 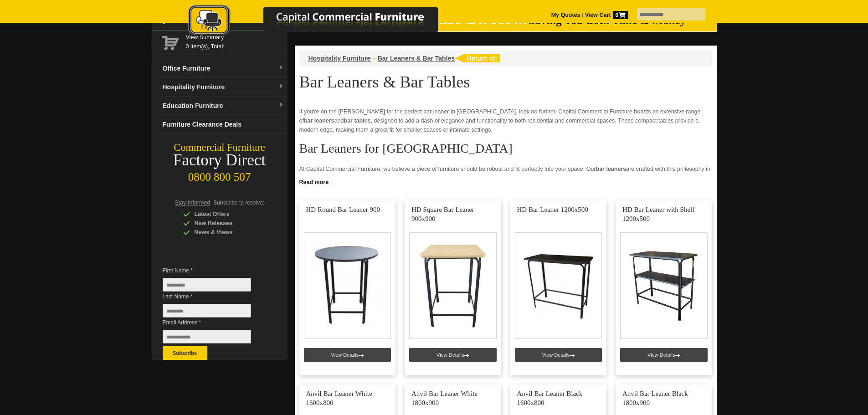 I want to click on span: Subscribe to receive:, so click(x=239, y=203).